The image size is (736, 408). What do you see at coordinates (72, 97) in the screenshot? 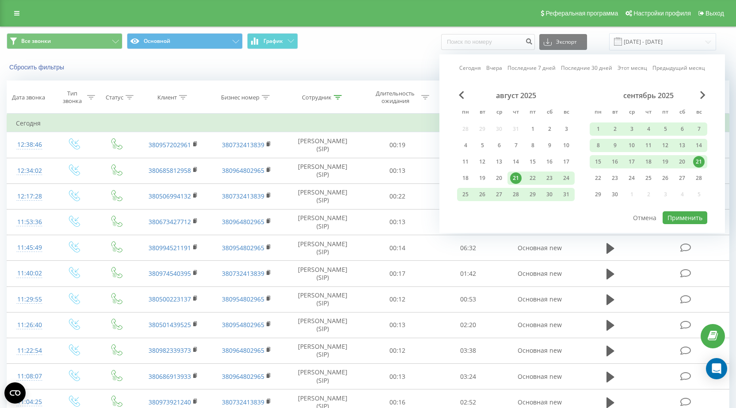
I see `div: Тип звонка` at bounding box center [72, 97].